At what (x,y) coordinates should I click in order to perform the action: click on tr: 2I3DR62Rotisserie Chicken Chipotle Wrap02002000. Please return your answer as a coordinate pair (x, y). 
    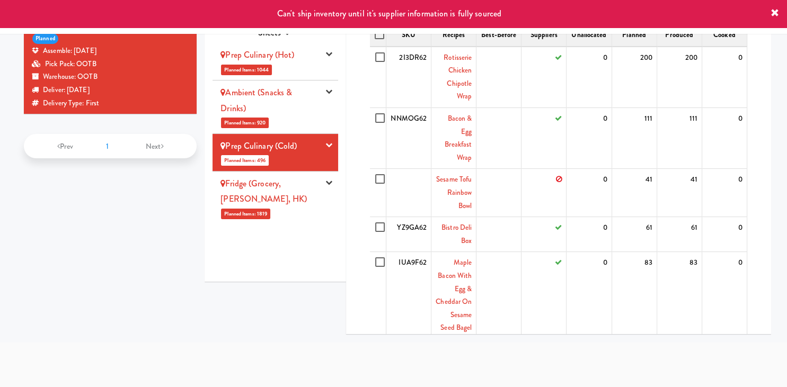
    Looking at the image, I should click on (558, 77).